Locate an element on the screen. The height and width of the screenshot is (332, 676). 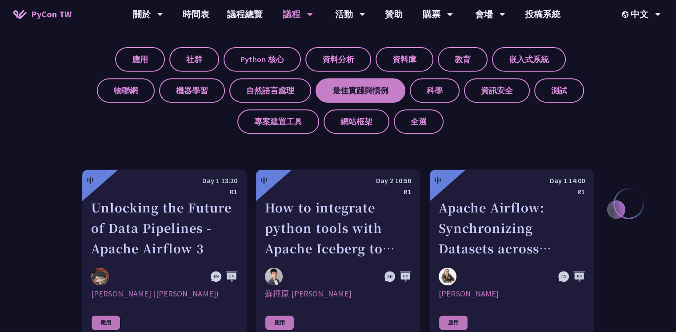
label: 教育 is located at coordinates (463, 59).